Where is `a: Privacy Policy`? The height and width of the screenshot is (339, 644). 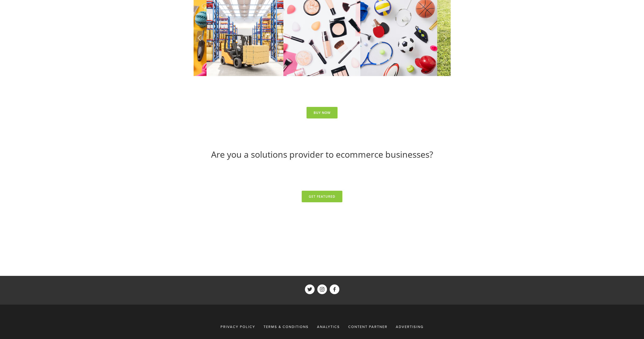 a: Privacy Policy is located at coordinates (239, 327).